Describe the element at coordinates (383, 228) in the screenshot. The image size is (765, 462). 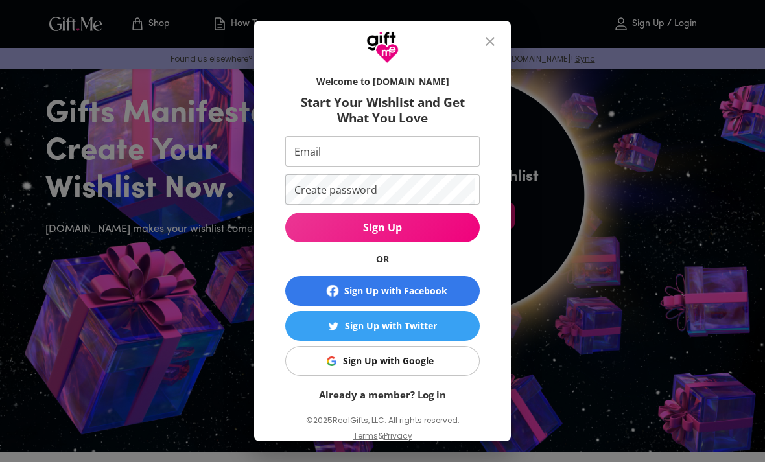
I see `span: Sign Up` at that location.